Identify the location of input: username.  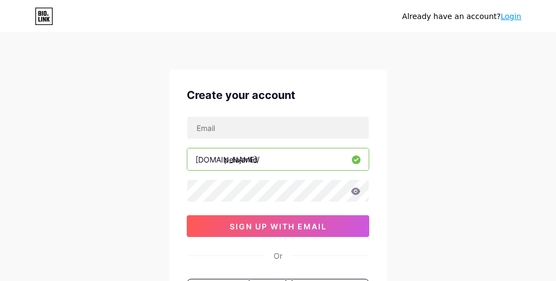
(278, 159).